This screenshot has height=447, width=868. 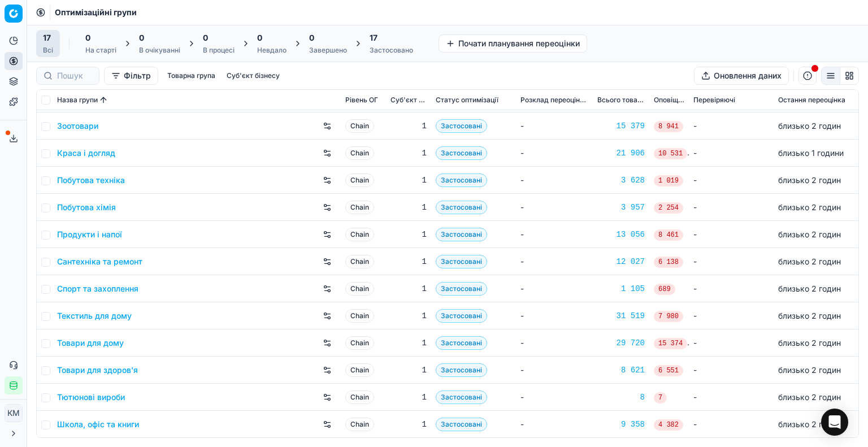 What do you see at coordinates (621, 289) in the screenshot?
I see `a: 1 105` at bounding box center [621, 289].